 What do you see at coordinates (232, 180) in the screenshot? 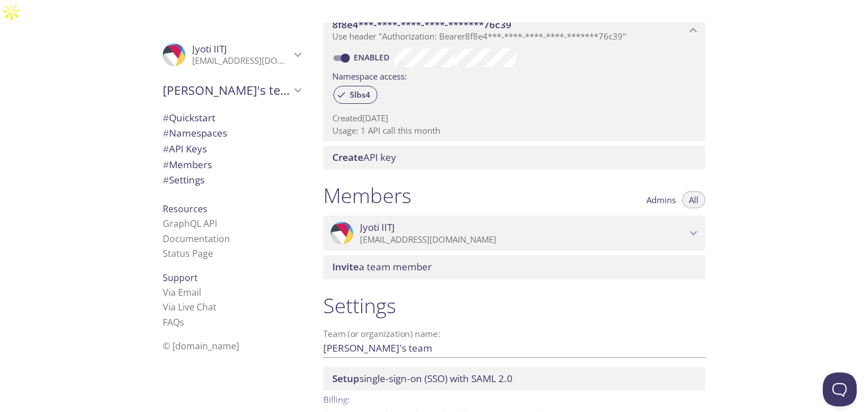
I see `div: Team Settings` at bounding box center [232, 180].